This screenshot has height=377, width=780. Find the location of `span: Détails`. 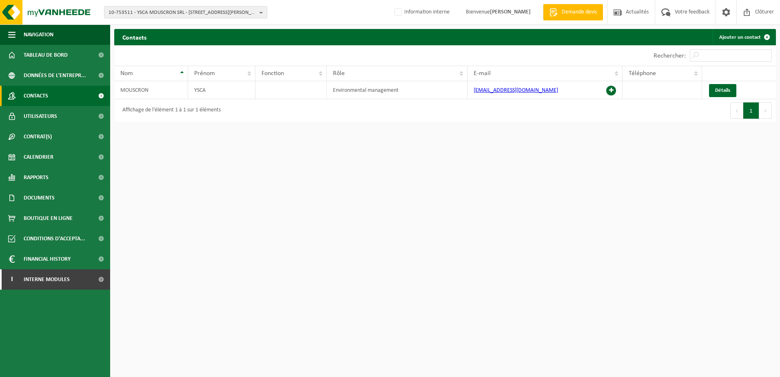

span: Détails is located at coordinates (722, 90).